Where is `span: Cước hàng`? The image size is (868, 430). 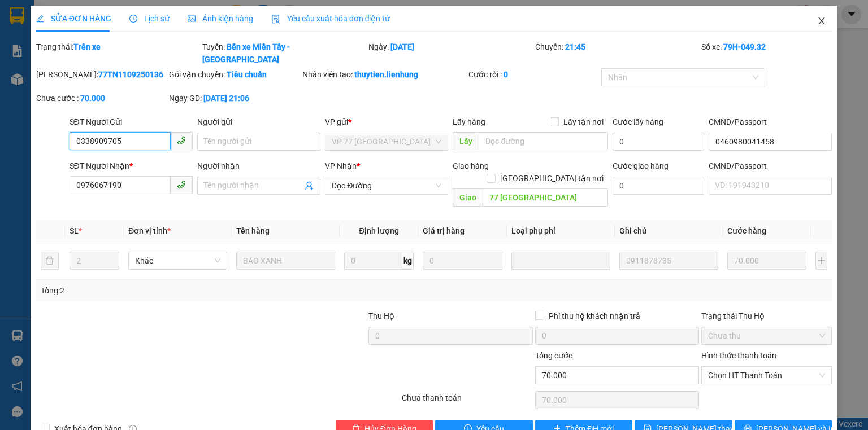 span: Cước hàng is located at coordinates (747, 231).